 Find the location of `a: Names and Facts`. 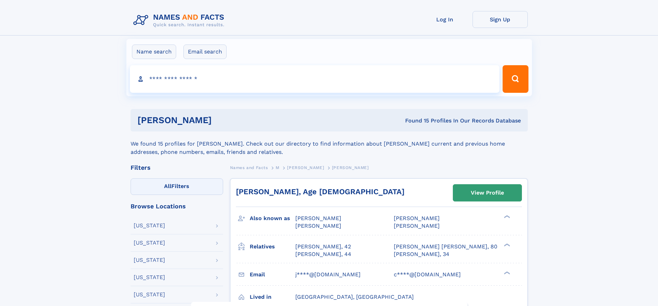

a: Names and Facts is located at coordinates (249, 168).